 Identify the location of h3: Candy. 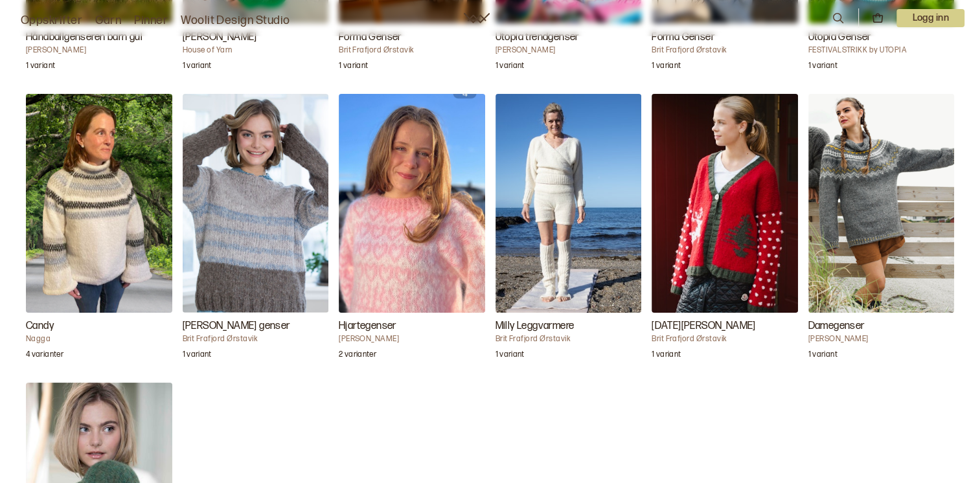
(99, 326).